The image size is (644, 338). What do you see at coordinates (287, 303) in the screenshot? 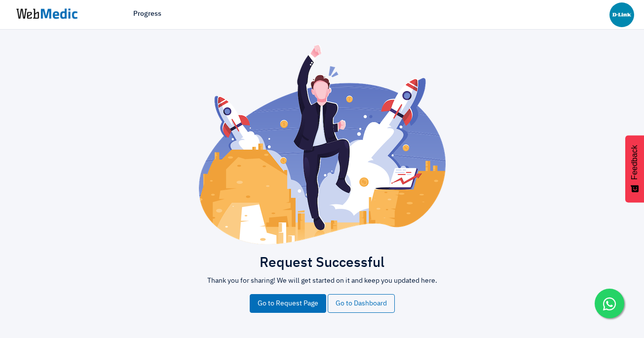
I see `a: Go to Request Page` at bounding box center [287, 303].